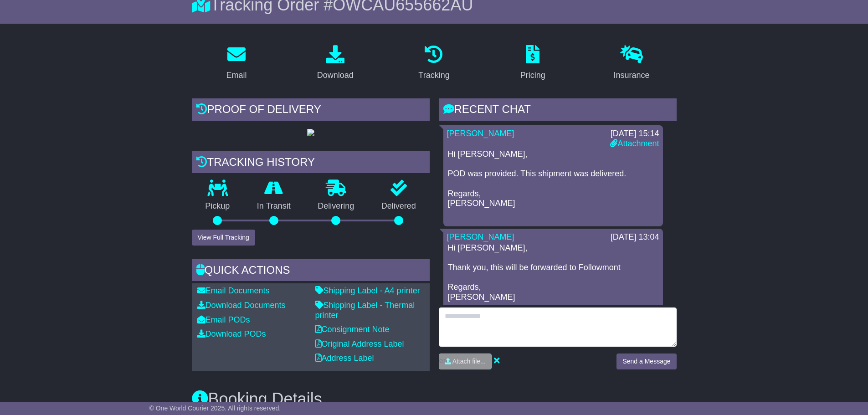 The image size is (868, 415). I want to click on img: GetPodImage, so click(311, 133).